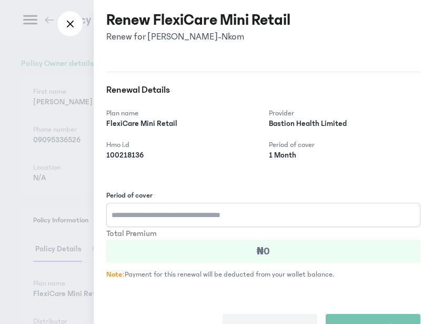 Image resolution: width=433 pixels, height=324 pixels. I want to click on p: Plan name, so click(182, 113).